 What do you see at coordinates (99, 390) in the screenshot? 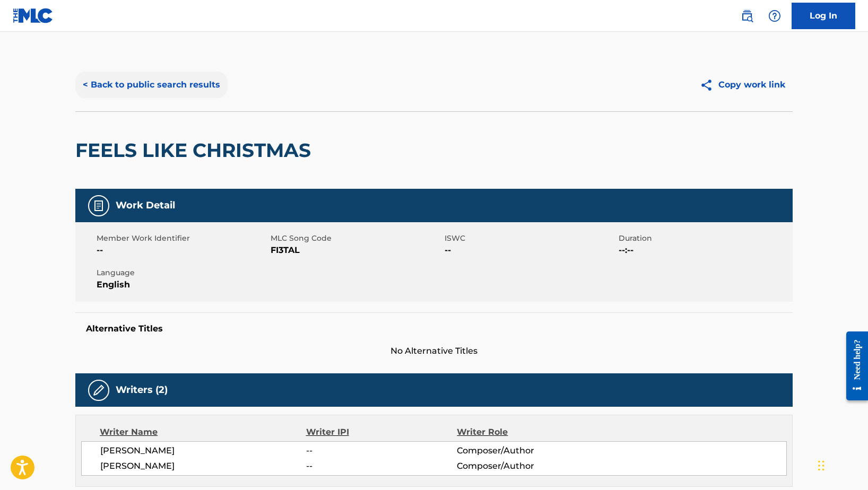
I see `img: Writers` at bounding box center [99, 390].